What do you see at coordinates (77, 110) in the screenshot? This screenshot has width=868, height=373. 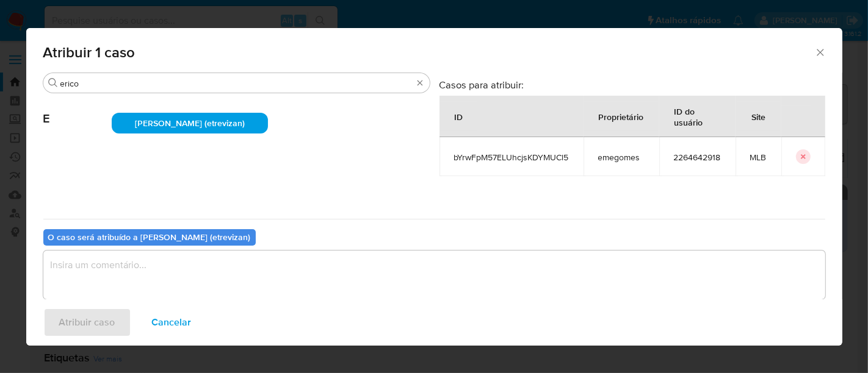 I see `span: E` at bounding box center [77, 110].